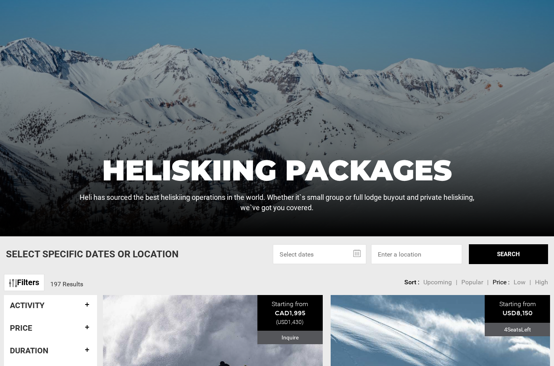 This screenshot has width=554, height=366. Describe the element at coordinates (320, 254) in the screenshot. I see `input: Select dates` at that location.